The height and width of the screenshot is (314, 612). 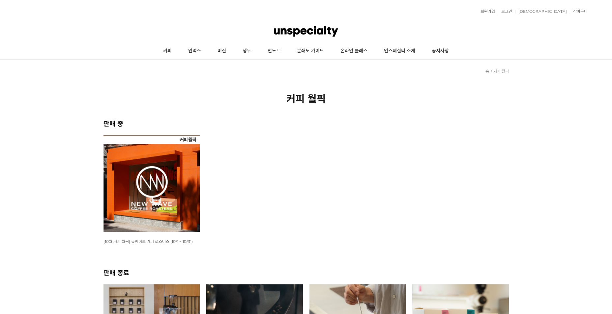 What do you see at coordinates (247, 51) in the screenshot?
I see `a: 생두` at bounding box center [247, 51].